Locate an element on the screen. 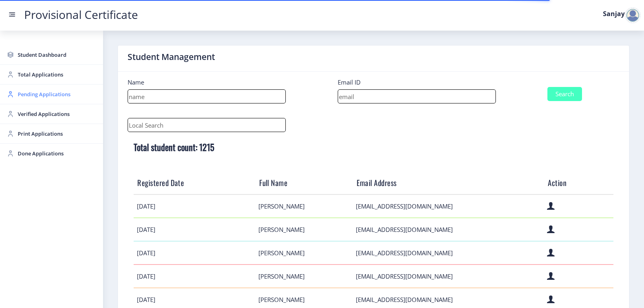  a: Provisional Certificate is located at coordinates (81, 14).